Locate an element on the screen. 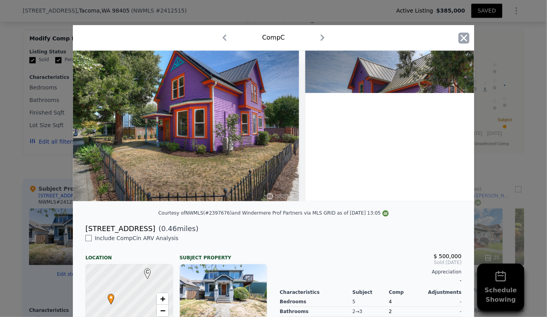  a: Zoom in is located at coordinates (163, 299).